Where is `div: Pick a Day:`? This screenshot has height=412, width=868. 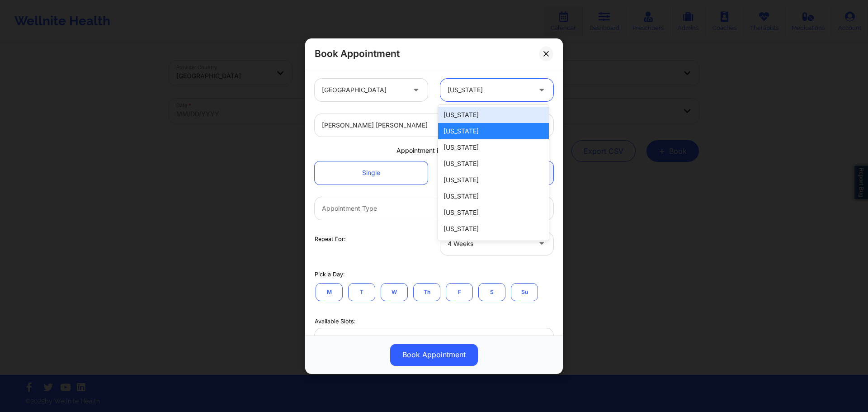
div: Pick a Day: is located at coordinates (434, 274).